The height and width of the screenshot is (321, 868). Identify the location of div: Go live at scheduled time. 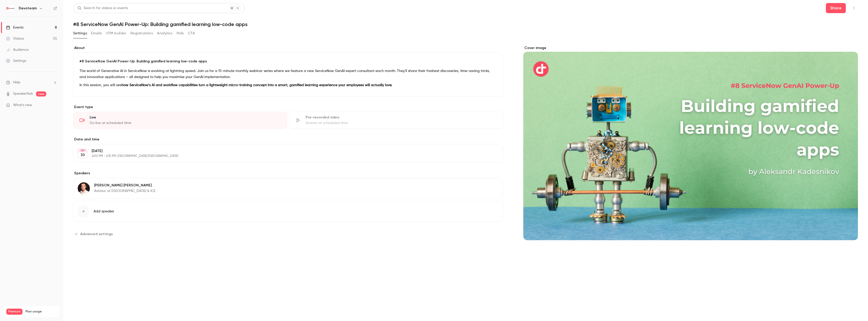
(185, 123).